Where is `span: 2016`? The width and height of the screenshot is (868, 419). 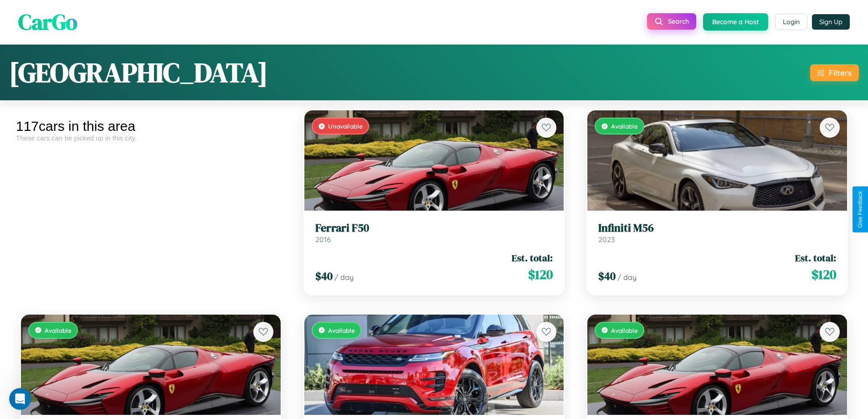
span: 2016 is located at coordinates (323, 240).